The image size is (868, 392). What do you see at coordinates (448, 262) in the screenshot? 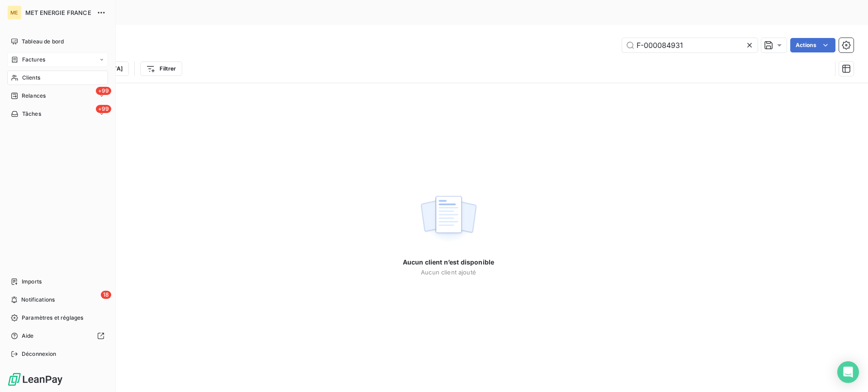
I see `span: Aucun client n’est disponible` at bounding box center [448, 262].